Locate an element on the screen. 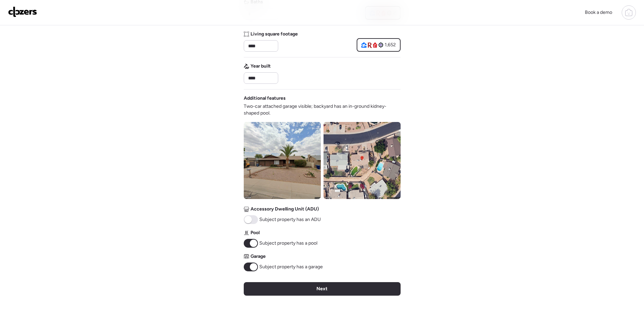 This screenshot has height=322, width=644. span: Living square footage is located at coordinates (274, 34).